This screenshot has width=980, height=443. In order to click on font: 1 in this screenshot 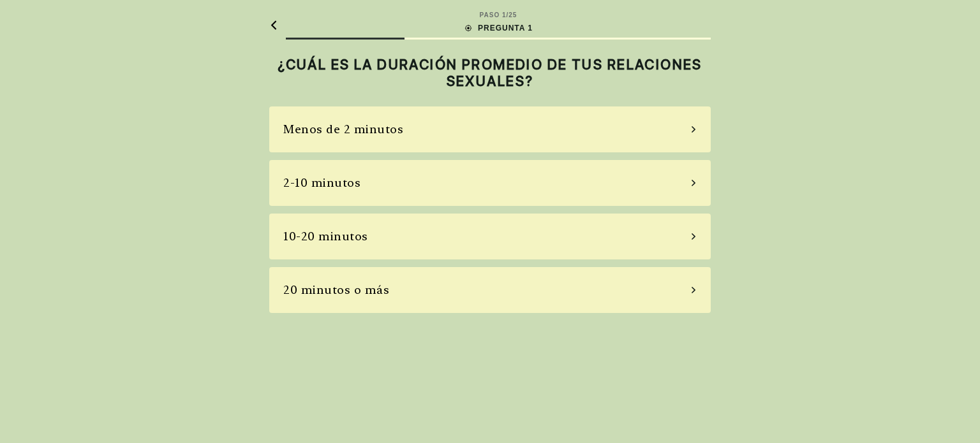, I will do `click(504, 15)`.